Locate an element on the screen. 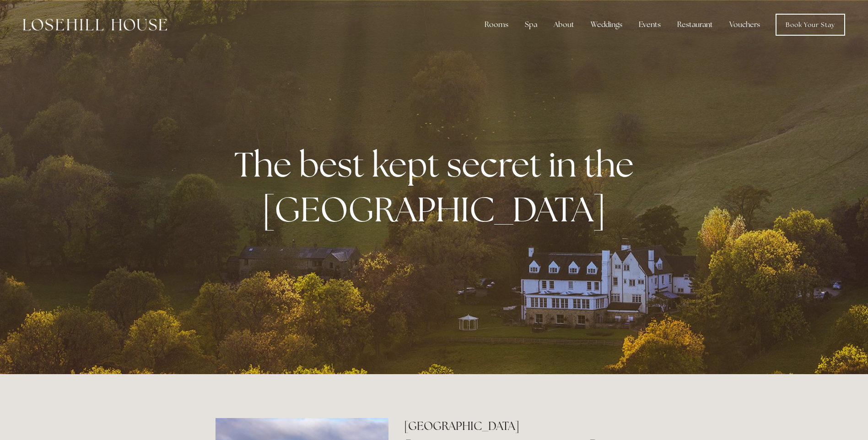 This screenshot has width=868, height=440. div: Rooms is located at coordinates (496, 25).